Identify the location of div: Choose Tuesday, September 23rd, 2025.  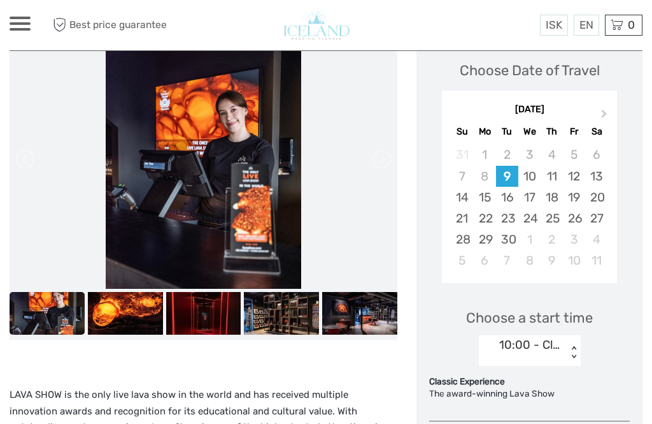
(507, 218).